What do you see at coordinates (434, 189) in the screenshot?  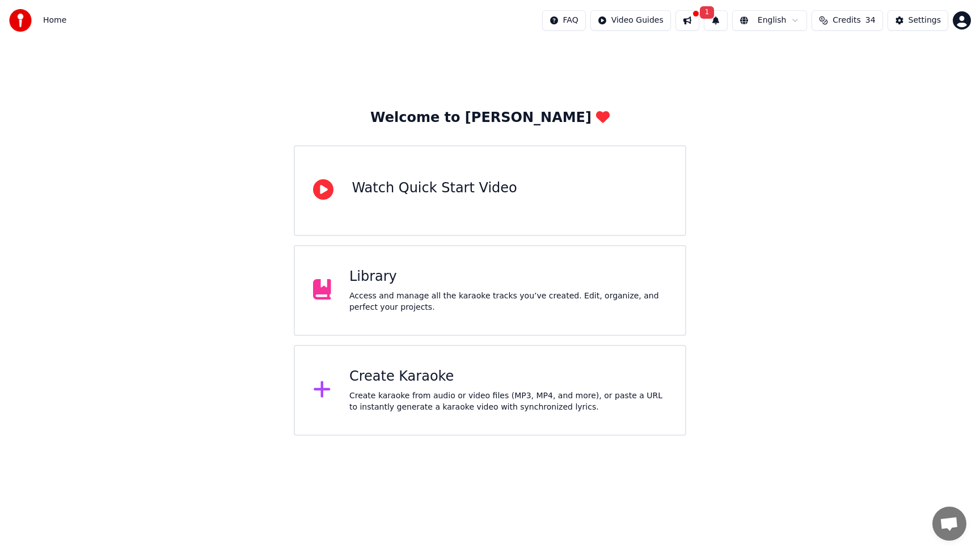 I see `div: Watch Quick Start Video` at bounding box center [434, 189].